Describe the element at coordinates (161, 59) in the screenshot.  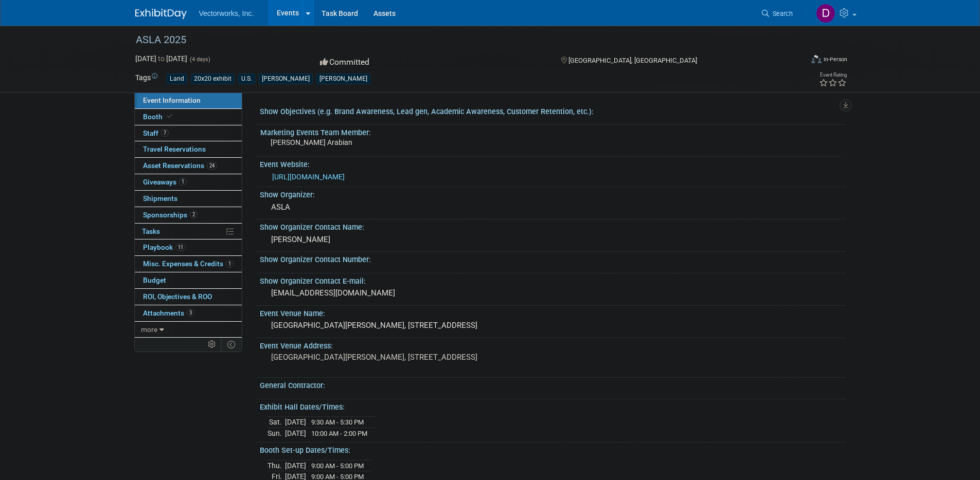
I see `span: to` at that location.